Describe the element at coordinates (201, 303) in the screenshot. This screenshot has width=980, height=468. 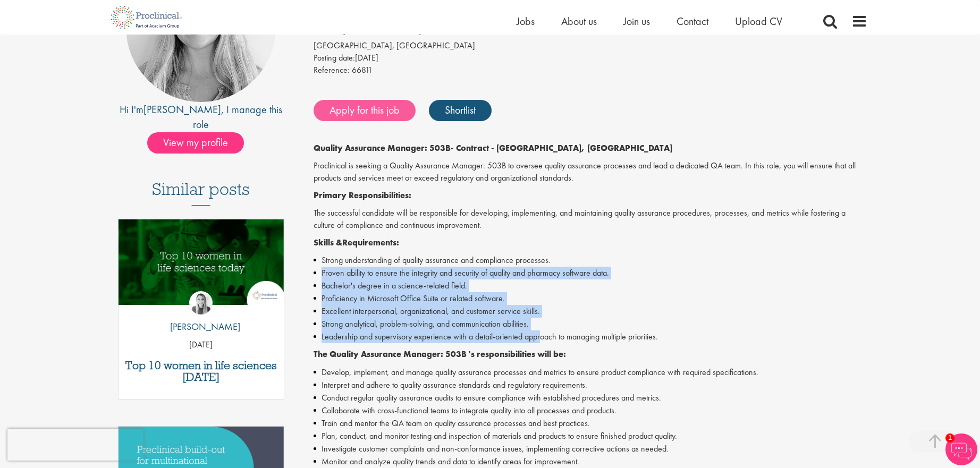
I see `img: Hannah Burke` at that location.